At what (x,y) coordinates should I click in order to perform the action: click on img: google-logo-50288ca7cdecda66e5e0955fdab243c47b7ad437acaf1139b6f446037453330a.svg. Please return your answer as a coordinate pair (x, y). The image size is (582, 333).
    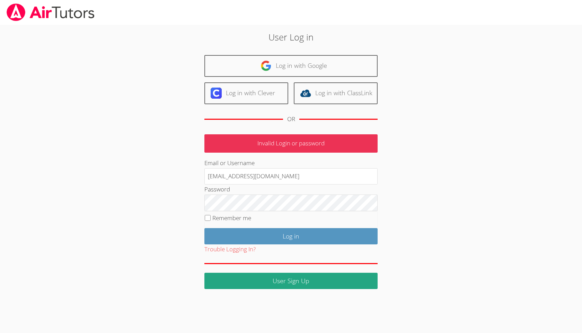
    Looking at the image, I should click on (266, 66).